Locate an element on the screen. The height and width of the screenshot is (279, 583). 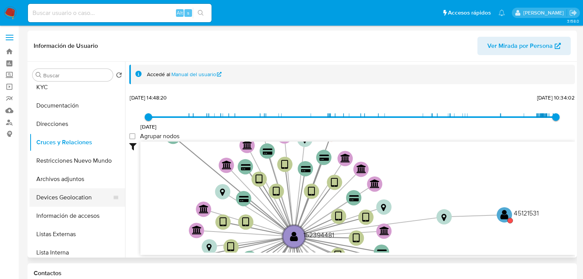
input: Buscar usuario o caso... is located at coordinates (120, 13).